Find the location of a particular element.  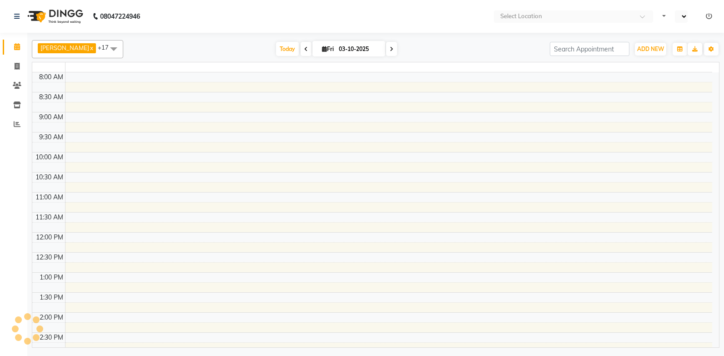

input: Search Appointment is located at coordinates (590, 49).